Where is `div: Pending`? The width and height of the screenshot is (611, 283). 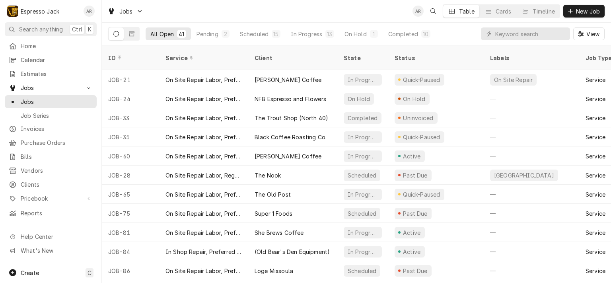 div: Pending is located at coordinates (207, 34).